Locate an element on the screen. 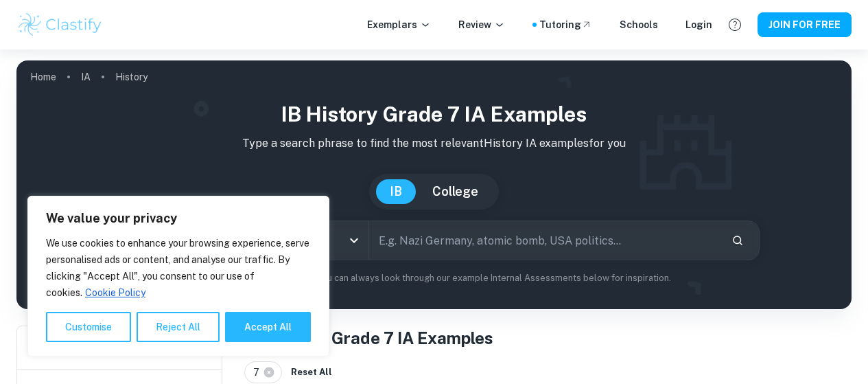 This screenshot has width=868, height=384. div: Schools is located at coordinates (639, 24).